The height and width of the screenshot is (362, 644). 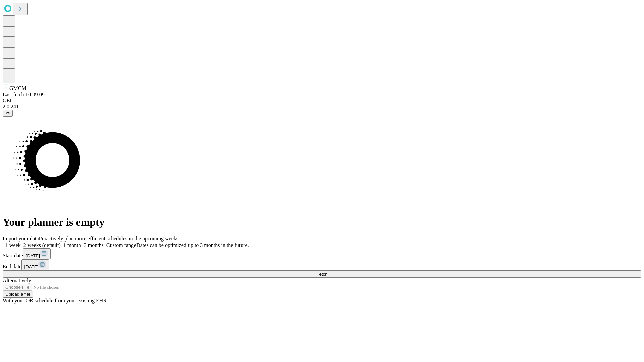 I want to click on button: Upload a file, so click(x=18, y=294).